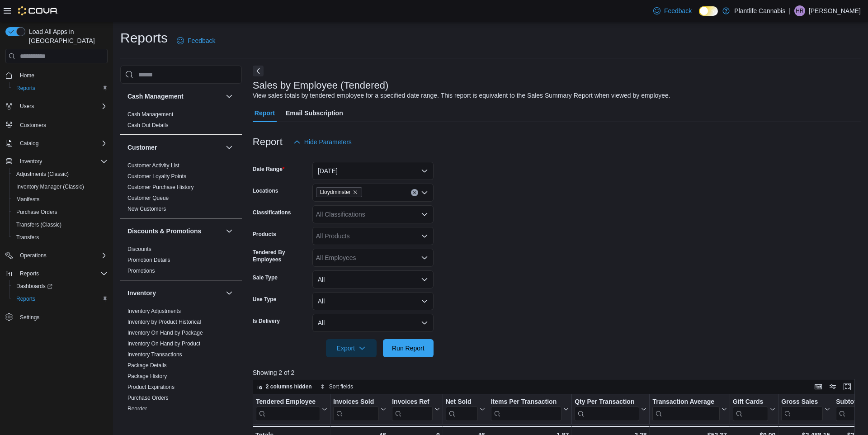  I want to click on span: Cash Out Details, so click(148, 125).